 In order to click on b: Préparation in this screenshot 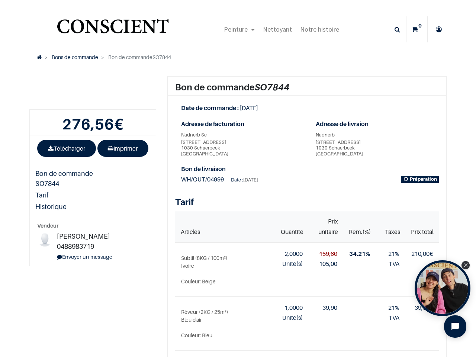, I will do `click(423, 179)`.